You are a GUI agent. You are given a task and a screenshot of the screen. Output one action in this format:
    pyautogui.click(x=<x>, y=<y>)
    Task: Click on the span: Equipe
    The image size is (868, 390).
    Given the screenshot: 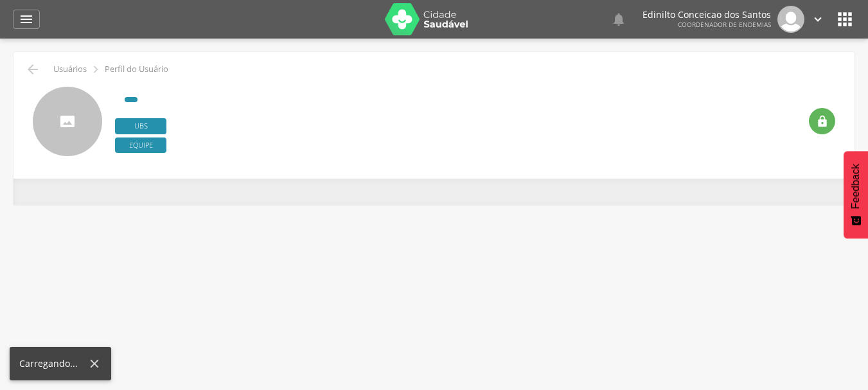 What is the action you would take?
    pyautogui.click(x=141, y=145)
    